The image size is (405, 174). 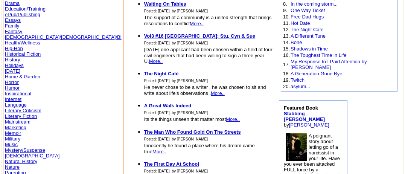 I want to click on b: The Night Café, so click(x=161, y=73).